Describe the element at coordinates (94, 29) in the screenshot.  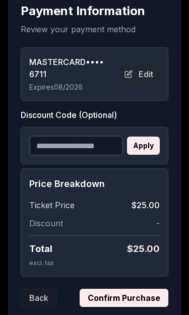
I see `p: Review your payment method` at that location.